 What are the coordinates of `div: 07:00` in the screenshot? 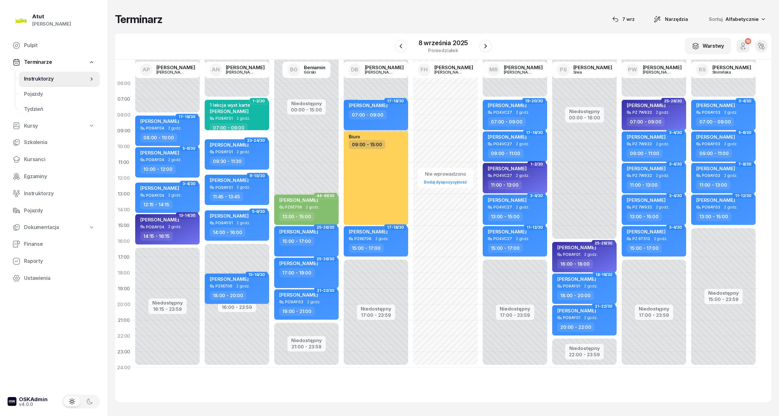 It's located at (124, 99).